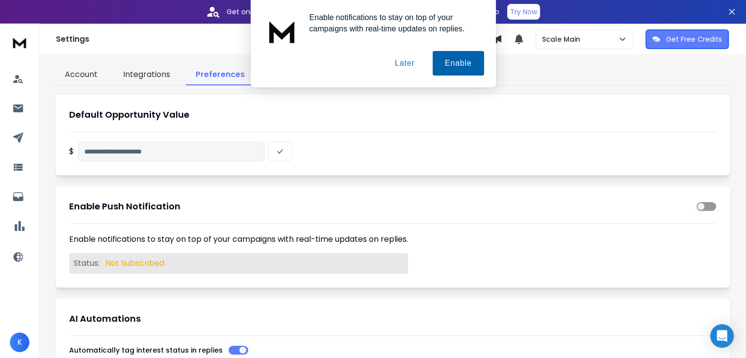 This screenshot has height=358, width=746. What do you see at coordinates (392, 319) in the screenshot?
I see `h1: AI Automations` at bounding box center [392, 319].